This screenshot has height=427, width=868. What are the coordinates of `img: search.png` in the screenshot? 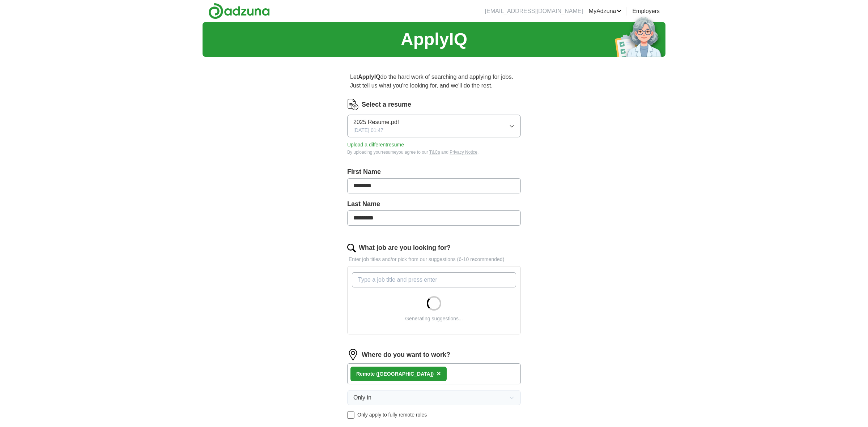 It's located at (352, 248).